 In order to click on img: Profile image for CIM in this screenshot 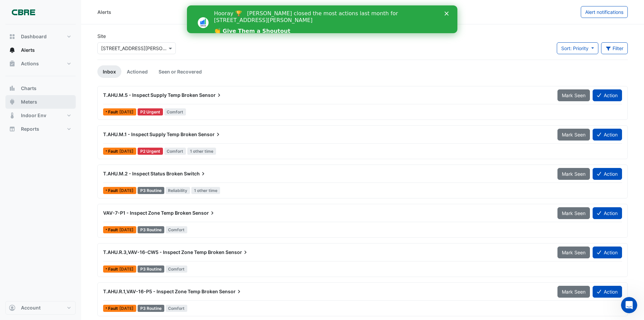, I will do `click(16, 17)`.